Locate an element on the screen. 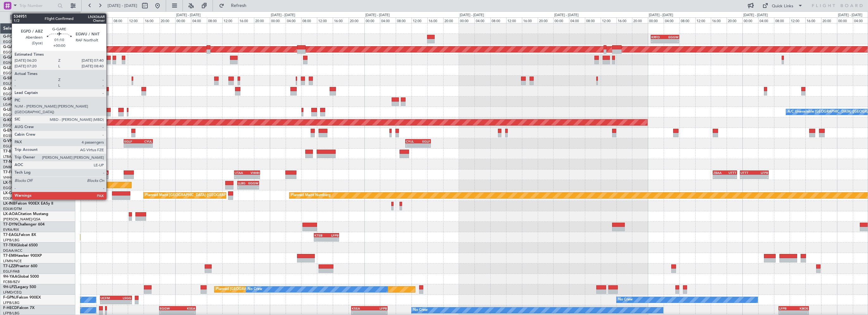 The width and height of the screenshot is (868, 315). span: G-VNOR is located at coordinates (11, 141).